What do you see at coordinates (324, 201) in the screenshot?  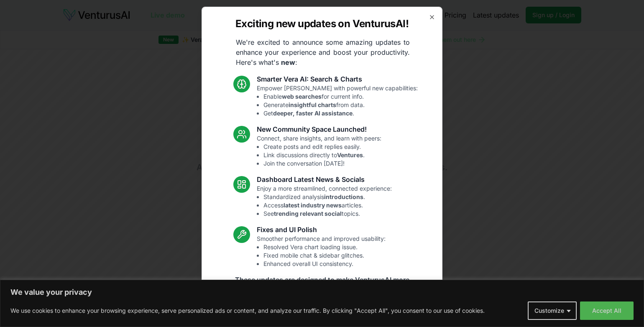 I see `p: Enjoy a more streamlined, connected experience:` at bounding box center [324, 201].